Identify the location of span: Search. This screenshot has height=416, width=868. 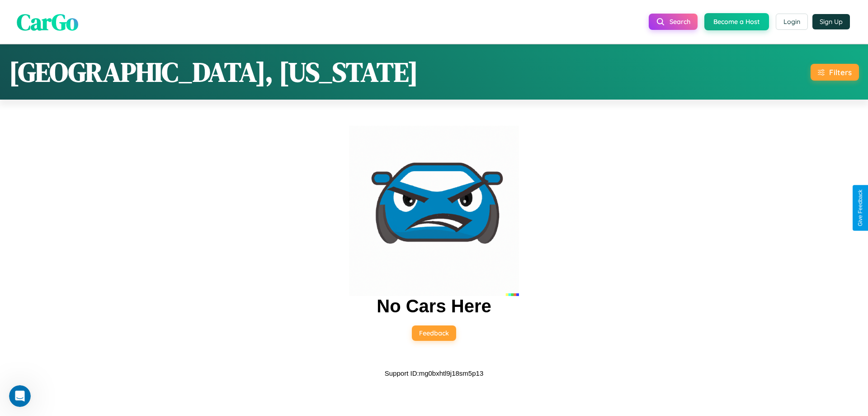
(680, 22).